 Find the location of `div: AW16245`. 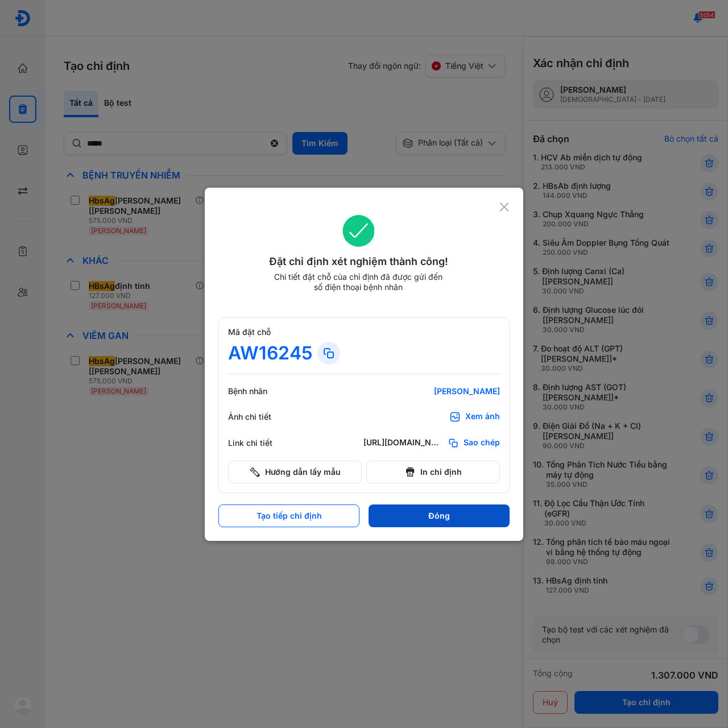

div: AW16245 is located at coordinates (271, 353).